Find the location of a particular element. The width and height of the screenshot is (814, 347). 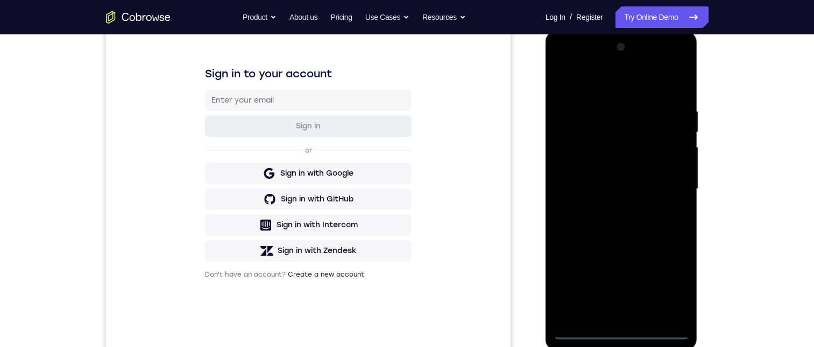

a: Log In is located at coordinates (555, 17).